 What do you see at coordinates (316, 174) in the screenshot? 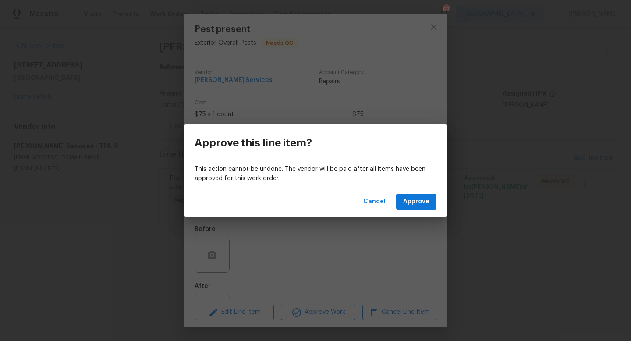
I see `p: This action cannot be undone. The vendor will be paid after all items have been approved for this...` at bounding box center [316, 174].